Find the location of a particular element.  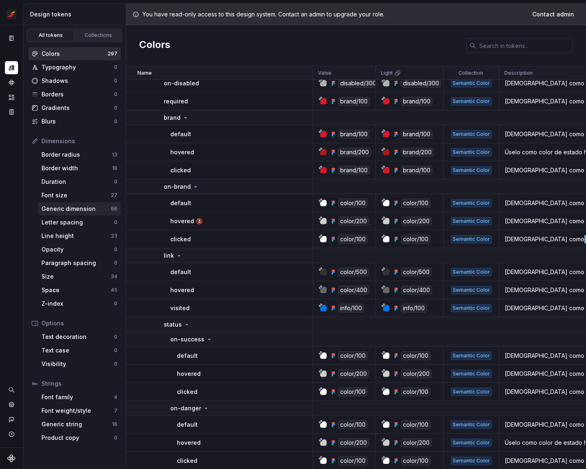

div: 66 is located at coordinates (114, 209).